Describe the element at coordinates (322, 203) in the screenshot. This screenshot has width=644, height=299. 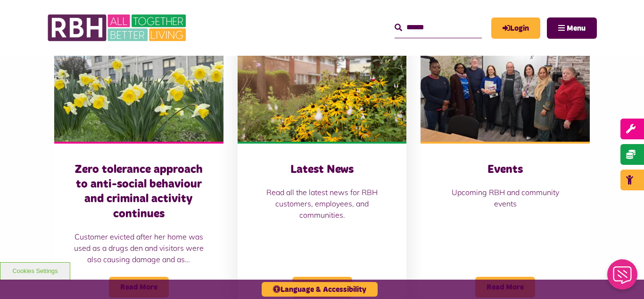
I see `p: Read all the latest news for RBH customers, employees, and communities.` at that location.